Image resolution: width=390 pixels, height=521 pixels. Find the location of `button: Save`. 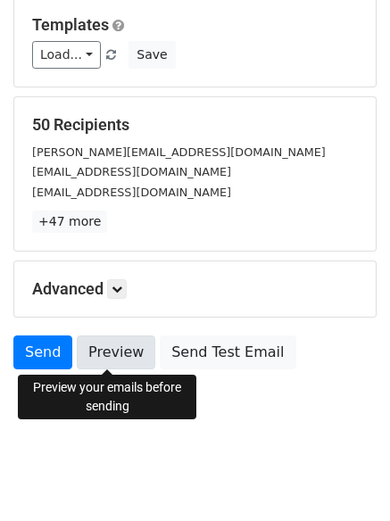

button: Save is located at coordinates (152, 54).